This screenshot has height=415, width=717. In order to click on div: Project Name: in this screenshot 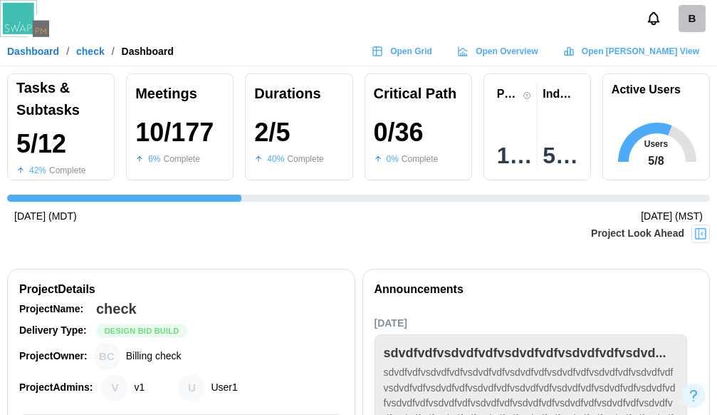, I will do `click(55, 309)`.